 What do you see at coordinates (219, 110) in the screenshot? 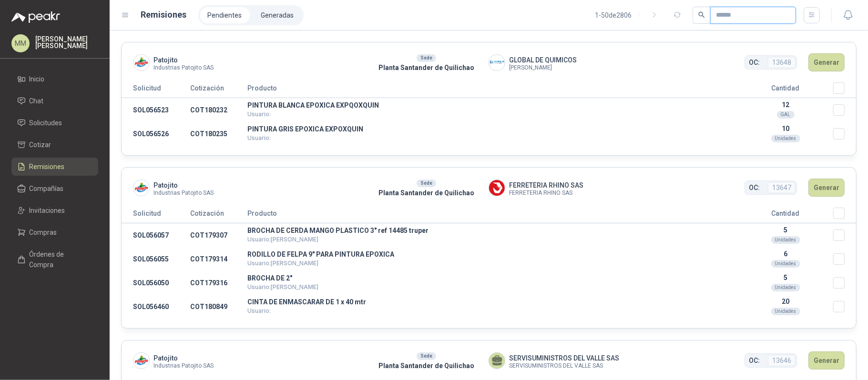
I see `td: COT180232` at bounding box center [219, 110].